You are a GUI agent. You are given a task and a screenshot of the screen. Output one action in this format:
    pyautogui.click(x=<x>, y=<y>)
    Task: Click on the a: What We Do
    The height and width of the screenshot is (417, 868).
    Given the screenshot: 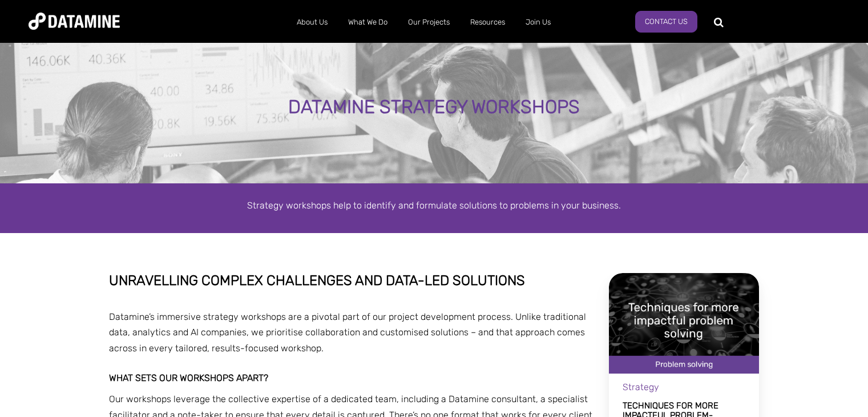 What is the action you would take?
    pyautogui.click(x=367, y=22)
    